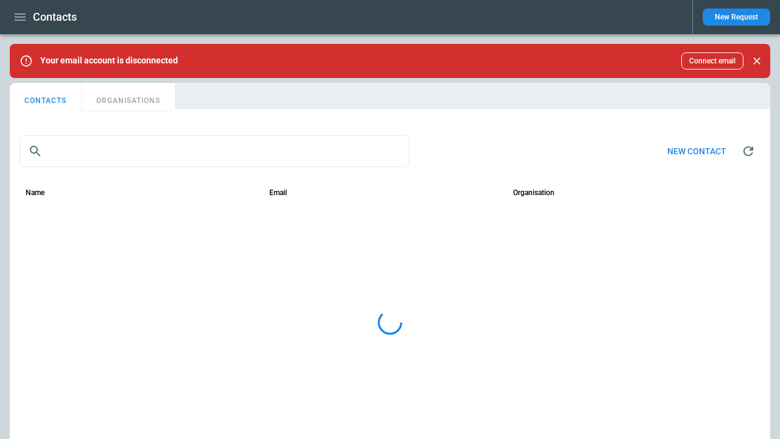 Image resolution: width=780 pixels, height=439 pixels. Describe the element at coordinates (55, 17) in the screenshot. I see `h1: Contacts` at that location.